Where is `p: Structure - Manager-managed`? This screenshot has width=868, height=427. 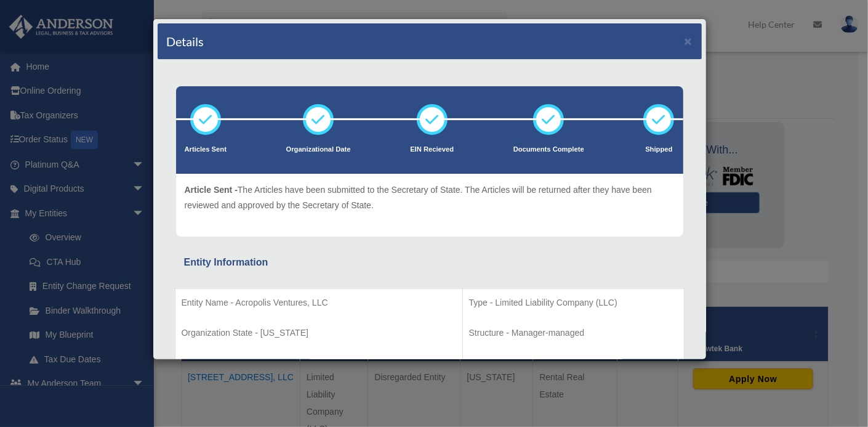 p: Structure - Manager-managed is located at coordinates (573, 332).